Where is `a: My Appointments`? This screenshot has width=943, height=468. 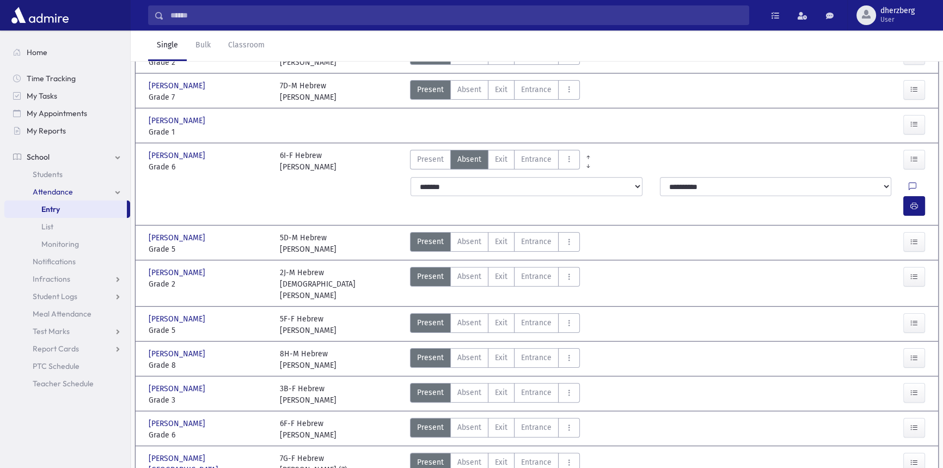 a: My Appointments is located at coordinates (67, 113).